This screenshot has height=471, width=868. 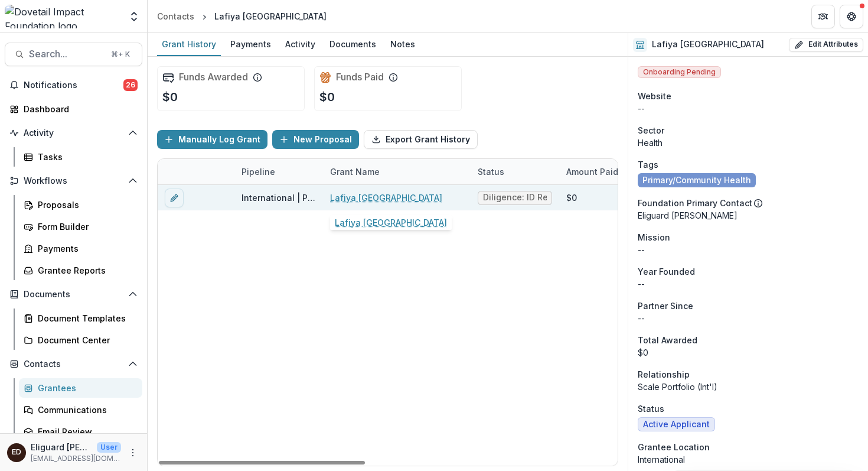 What do you see at coordinates (73, 108) in the screenshot?
I see `a: Dashboard` at bounding box center [73, 108].